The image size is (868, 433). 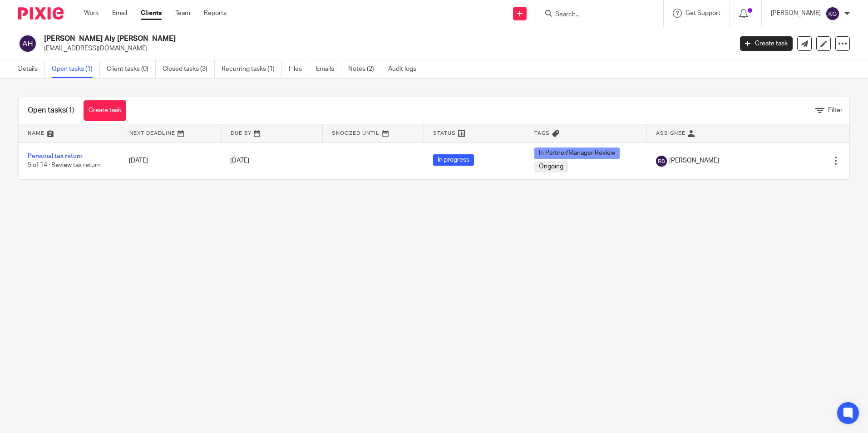 I want to click on a: Clients, so click(x=151, y=13).